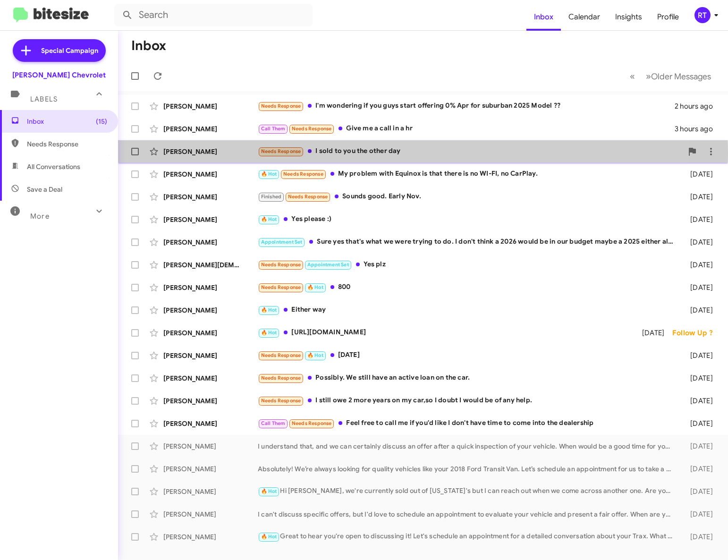 This screenshot has height=560, width=728. What do you see at coordinates (466, 105) in the screenshot?
I see `div: I'm wondering if you guys start offering 0% Apr for suburban 2025 Model ??` at bounding box center [466, 105].